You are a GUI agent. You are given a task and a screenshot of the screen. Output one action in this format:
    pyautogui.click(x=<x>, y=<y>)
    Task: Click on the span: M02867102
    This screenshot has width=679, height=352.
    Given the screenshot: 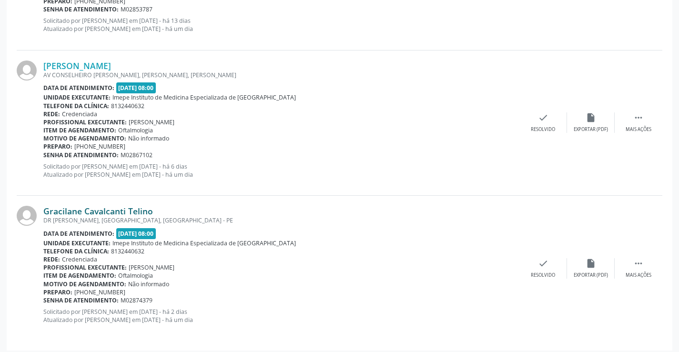 What is the action you would take?
    pyautogui.click(x=136, y=155)
    